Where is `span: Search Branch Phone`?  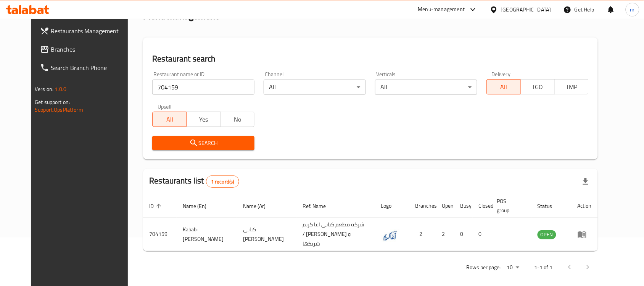 span: Search Branch Phone is located at coordinates (92, 68).